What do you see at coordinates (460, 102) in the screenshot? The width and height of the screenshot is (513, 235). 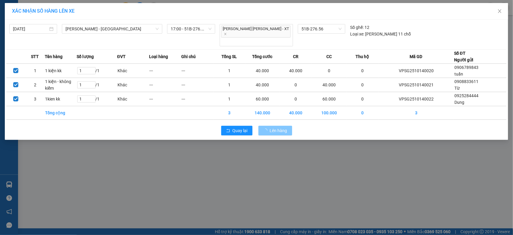 I see `span: Dung` at bounding box center [460, 102].